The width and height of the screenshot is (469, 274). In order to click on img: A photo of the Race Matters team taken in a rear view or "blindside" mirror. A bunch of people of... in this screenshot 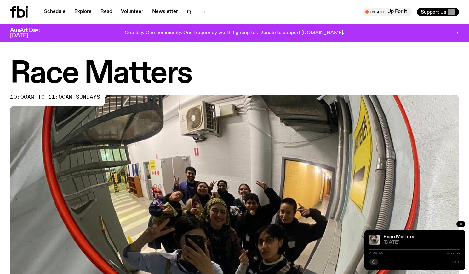, I will do `click(375, 239)`.